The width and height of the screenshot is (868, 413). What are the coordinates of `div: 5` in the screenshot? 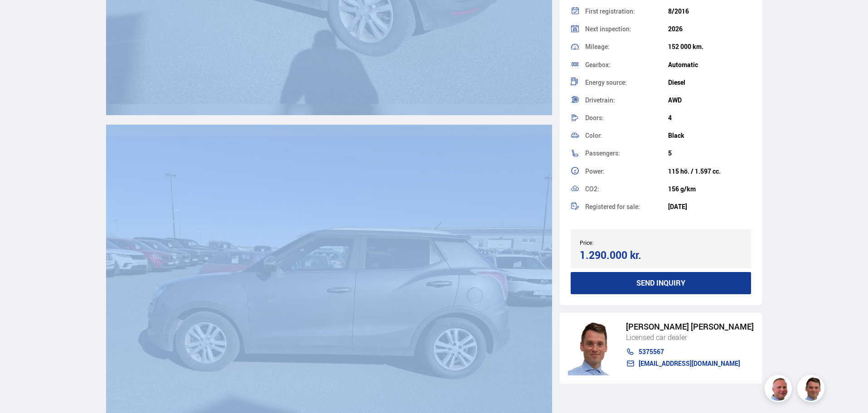 It's located at (709, 153).